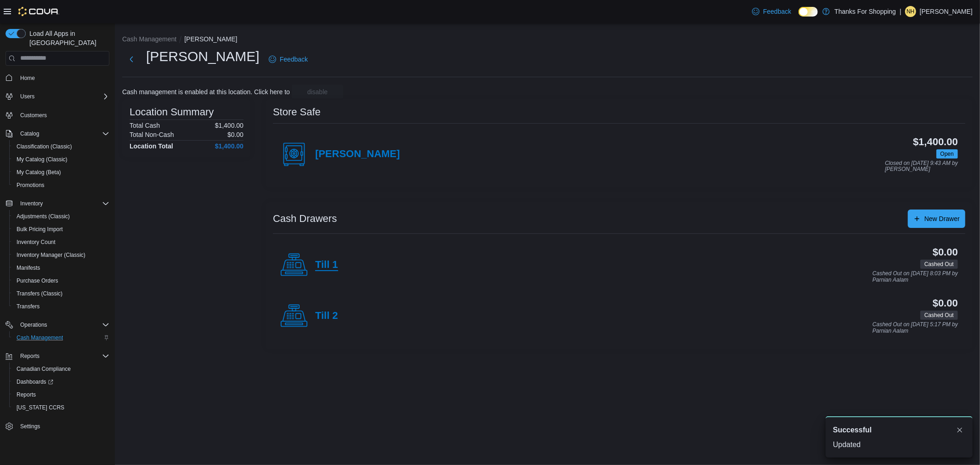 This screenshot has height=465, width=980. What do you see at coordinates (63, 134) in the screenshot?
I see `span: Catalog` at bounding box center [63, 134].